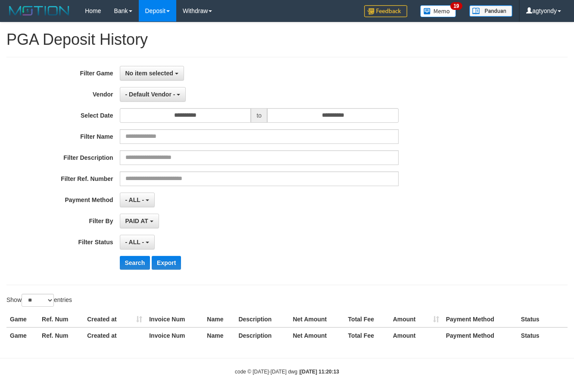  I want to click on h1: PGA Deposit History, so click(287, 40).